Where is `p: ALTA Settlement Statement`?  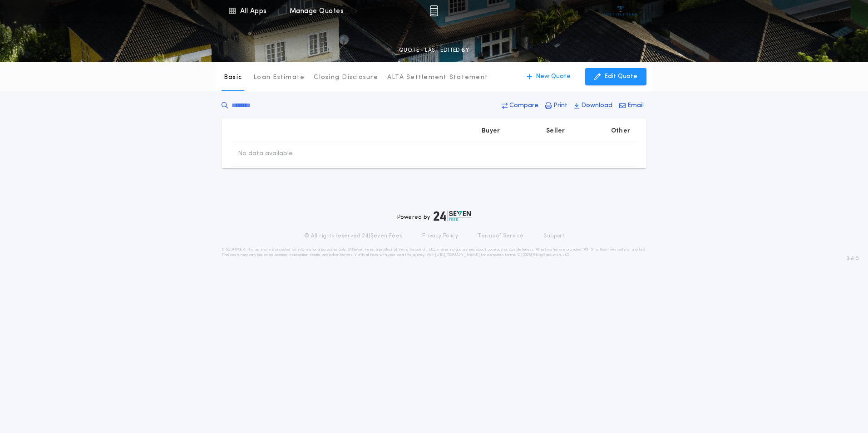 p: ALTA Settlement Statement is located at coordinates (438, 78).